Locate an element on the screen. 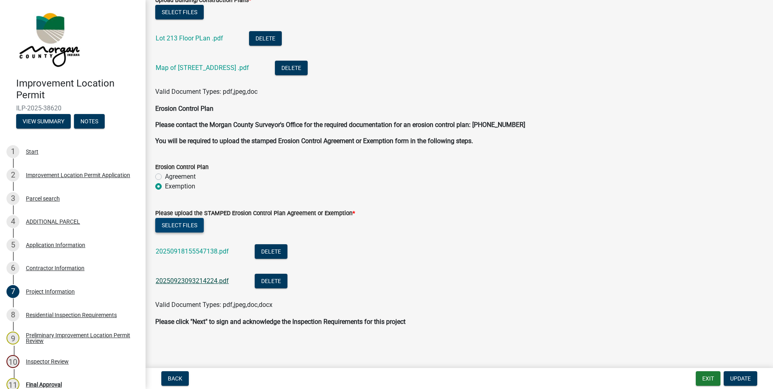  div: 1 is located at coordinates (13, 152).